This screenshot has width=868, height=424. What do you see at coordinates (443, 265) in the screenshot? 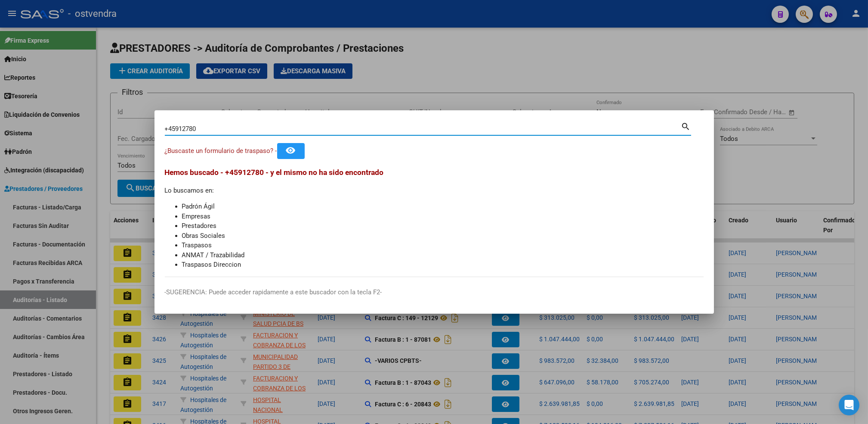
I see `li: Traspasos Direccion` at bounding box center [443, 265].